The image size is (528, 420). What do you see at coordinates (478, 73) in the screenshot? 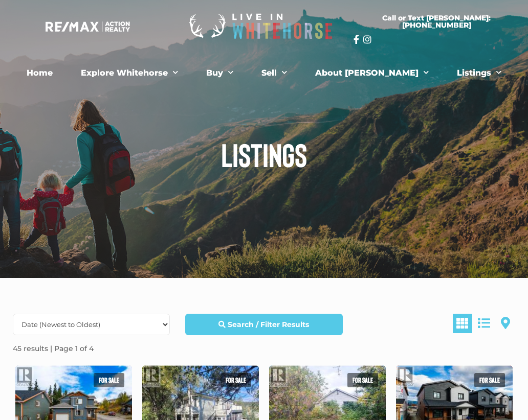
I see `a: Listings` at bounding box center [478, 73].